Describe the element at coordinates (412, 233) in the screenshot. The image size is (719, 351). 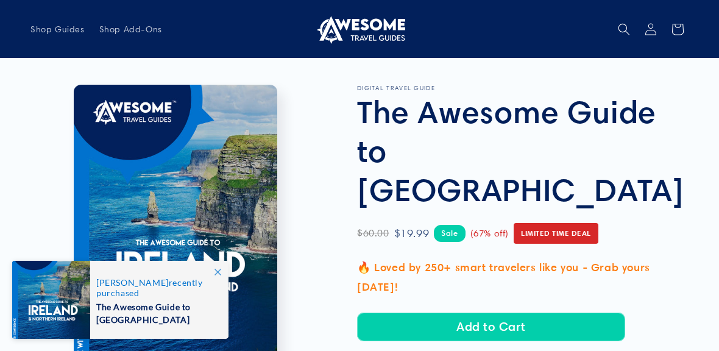
I see `span: $19.99` at that location.